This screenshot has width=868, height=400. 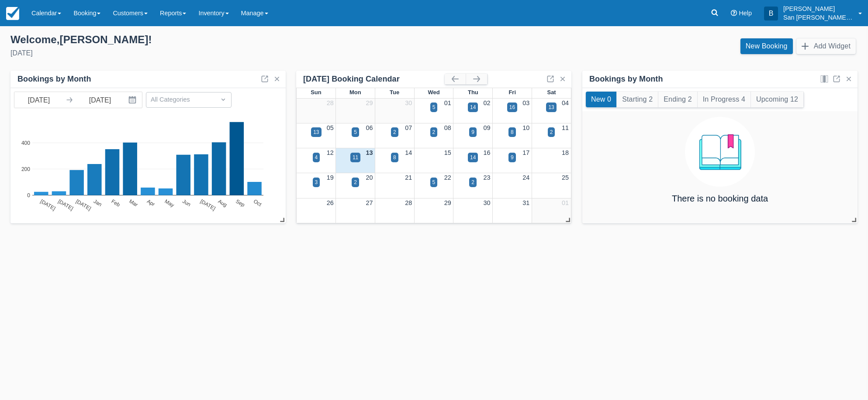 What do you see at coordinates (565, 103) in the screenshot?
I see `a: 04` at bounding box center [565, 103].